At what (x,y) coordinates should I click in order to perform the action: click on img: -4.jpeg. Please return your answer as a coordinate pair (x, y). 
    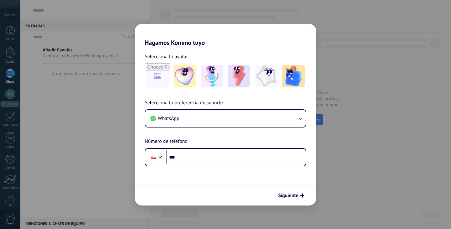
    Looking at the image, I should click on (266, 76).